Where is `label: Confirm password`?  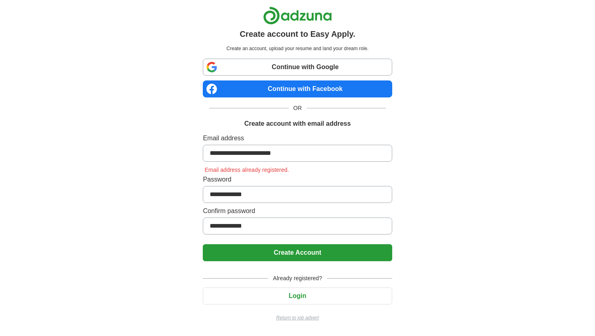
label: Confirm password is located at coordinates (297, 211).